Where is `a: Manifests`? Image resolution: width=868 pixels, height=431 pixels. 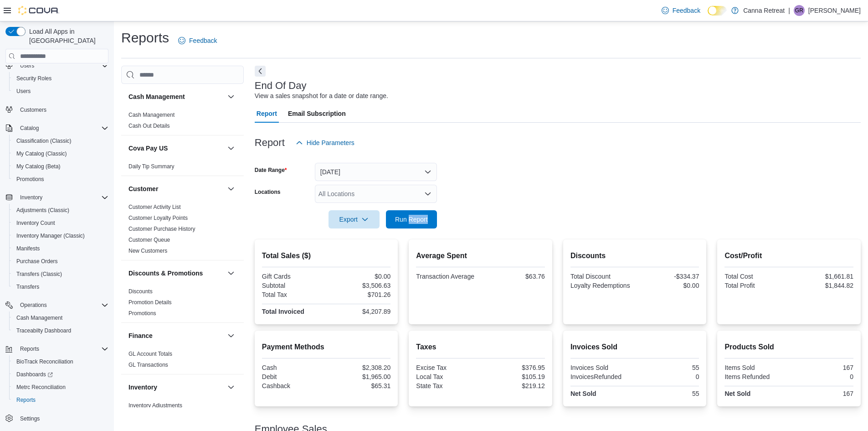
a: Manifests is located at coordinates (28, 249).